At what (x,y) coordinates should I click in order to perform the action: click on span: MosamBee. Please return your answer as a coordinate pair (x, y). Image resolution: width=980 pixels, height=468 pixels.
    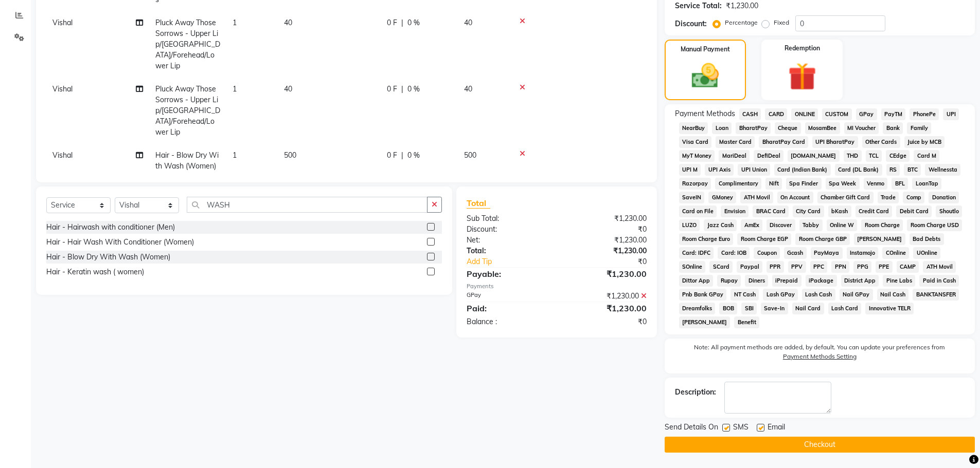
    Looking at the image, I should click on (822, 128).